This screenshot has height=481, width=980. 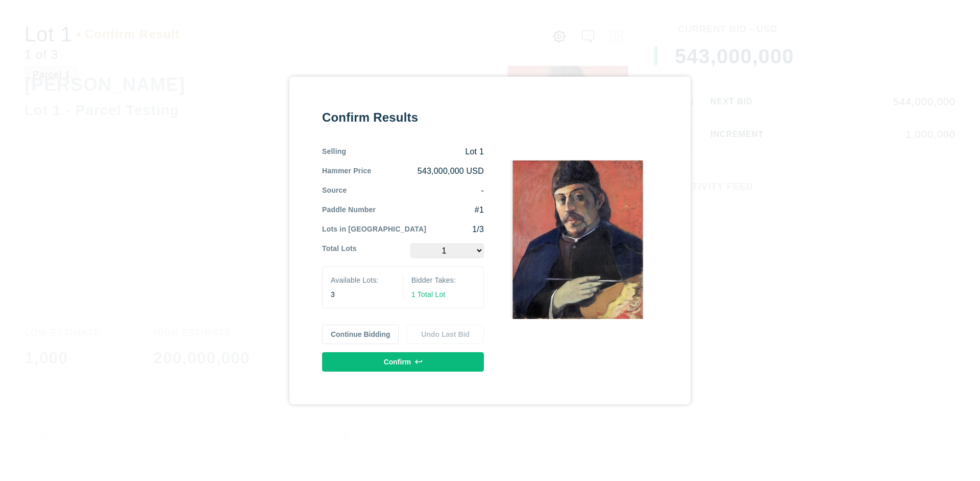 What do you see at coordinates (455, 230) in the screenshot?
I see `div: 1/3` at bounding box center [455, 230].